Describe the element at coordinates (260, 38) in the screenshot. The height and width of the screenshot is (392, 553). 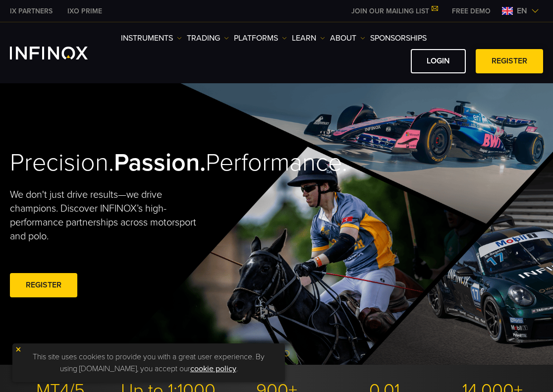
I see `a: PLATFORMS` at that location.